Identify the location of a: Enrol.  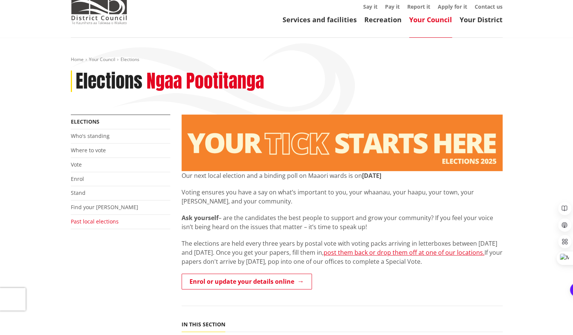
(77, 179).